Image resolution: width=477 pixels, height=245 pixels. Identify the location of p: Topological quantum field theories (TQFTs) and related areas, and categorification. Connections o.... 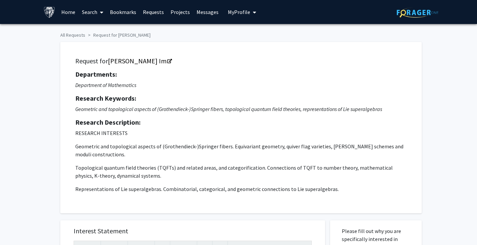
(241, 171).